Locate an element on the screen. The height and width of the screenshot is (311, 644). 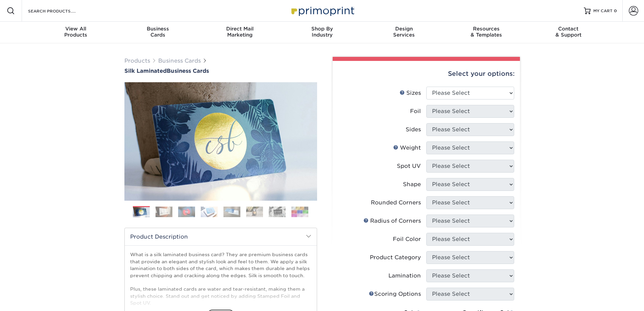
a: Products is located at coordinates (137, 61).